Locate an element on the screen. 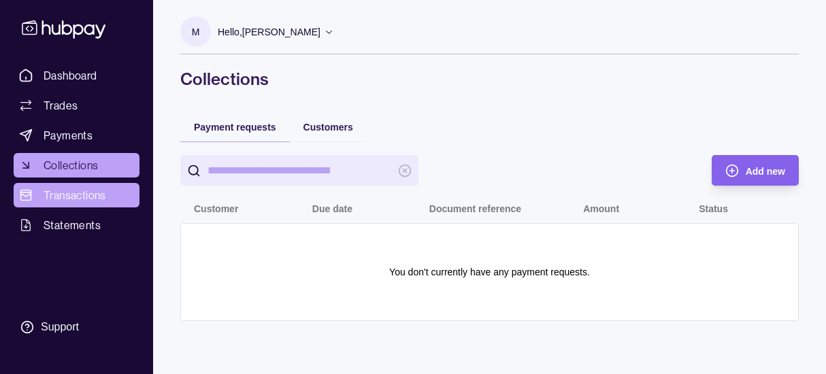 This screenshot has width=826, height=374. span: Customers is located at coordinates (328, 127).